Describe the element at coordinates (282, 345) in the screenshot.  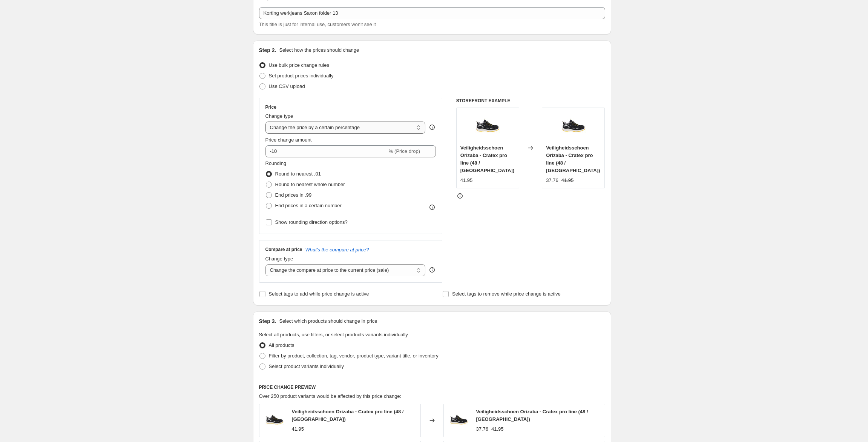
I see `span: All products` at that location.